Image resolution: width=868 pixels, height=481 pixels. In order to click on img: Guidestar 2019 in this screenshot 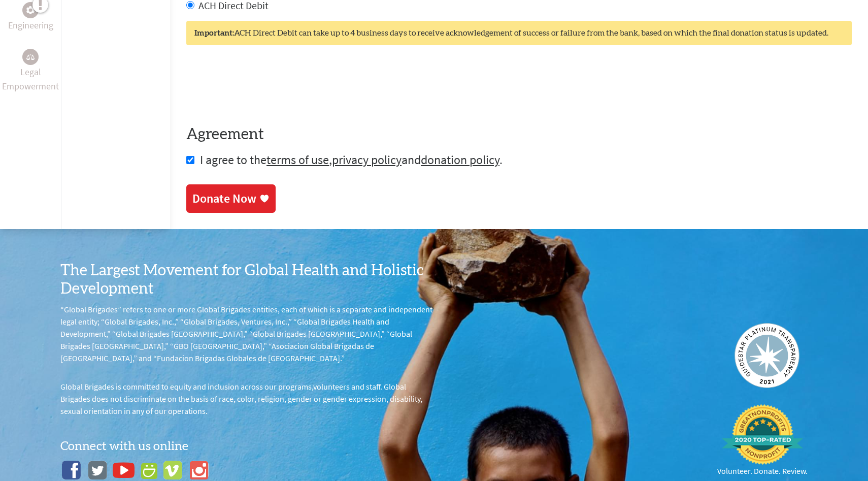, I will do `click(767, 356)`.